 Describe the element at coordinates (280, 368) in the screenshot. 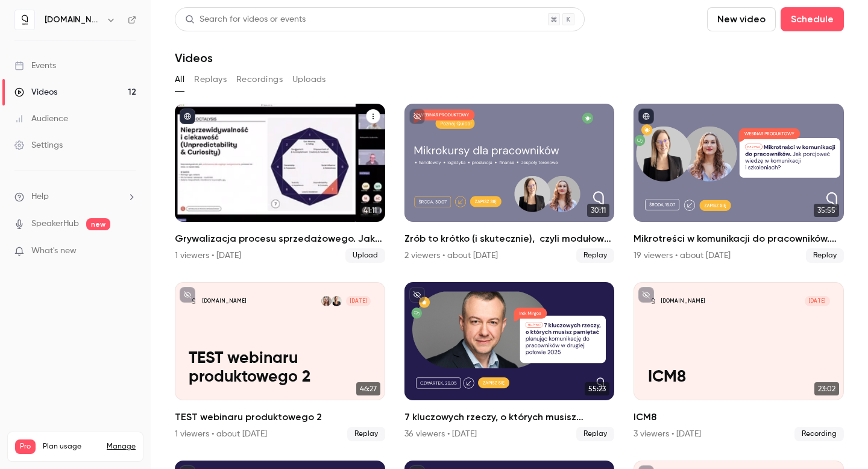

I see `p: TEST webinaru produktowego 2` at that location.